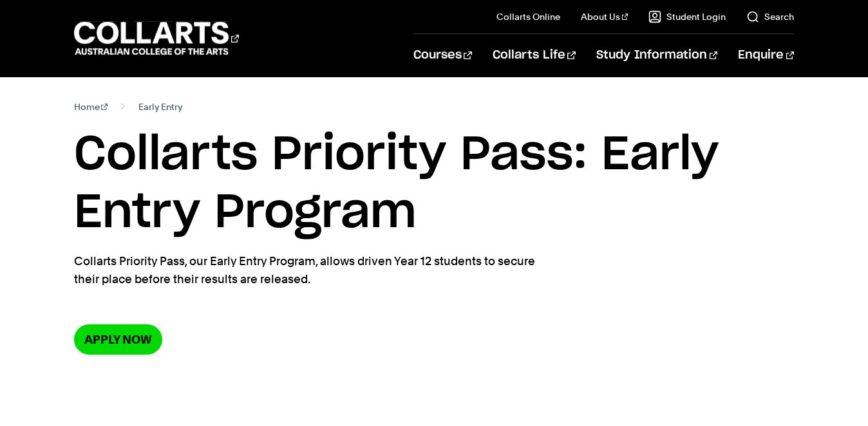 The image size is (868, 426). What do you see at coordinates (91, 107) in the screenshot?
I see `a: Home` at bounding box center [91, 107].